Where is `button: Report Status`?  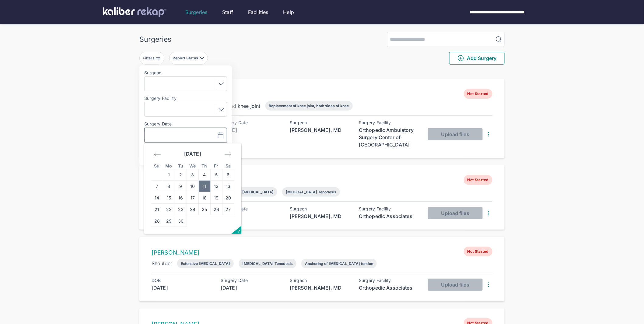
button: Report Status is located at coordinates (188, 58).